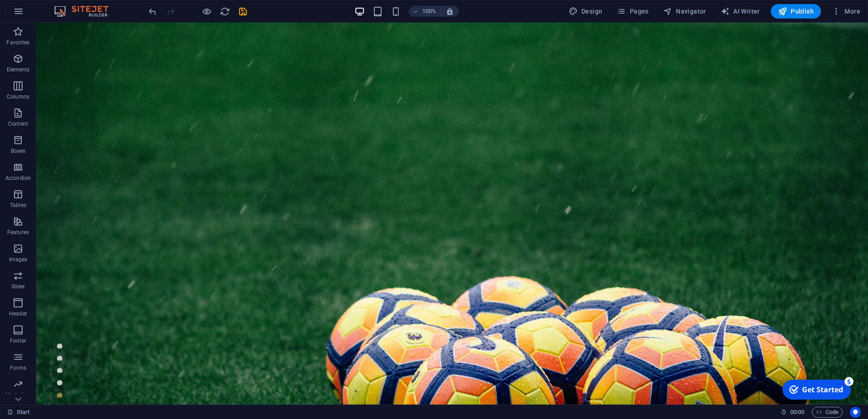  Describe the element at coordinates (86, 12) in the screenshot. I see `img: Editor Logo` at that location.